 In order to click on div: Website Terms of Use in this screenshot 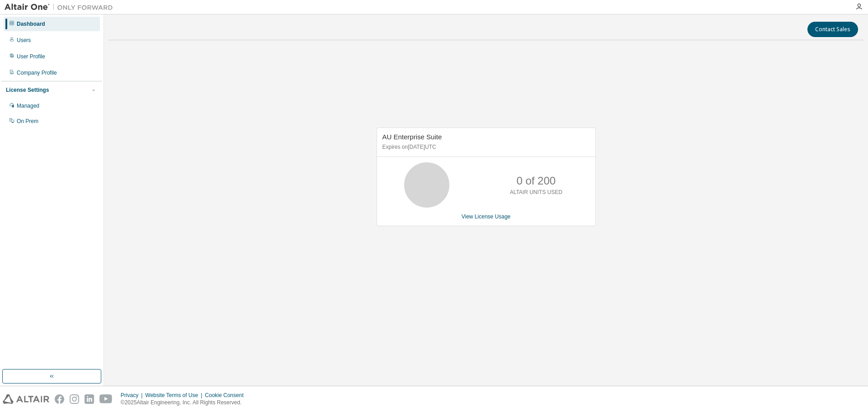, I will do `click(175, 395)`.